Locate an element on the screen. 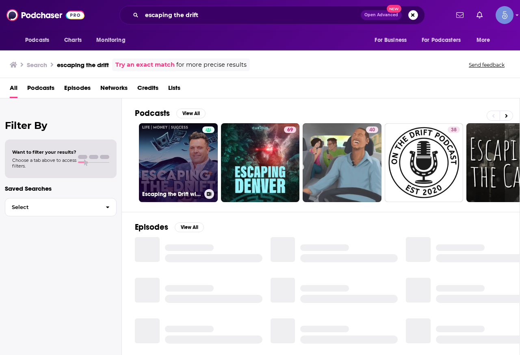 The height and width of the screenshot is (355, 520). p: Saved Searches is located at coordinates (61, 188).